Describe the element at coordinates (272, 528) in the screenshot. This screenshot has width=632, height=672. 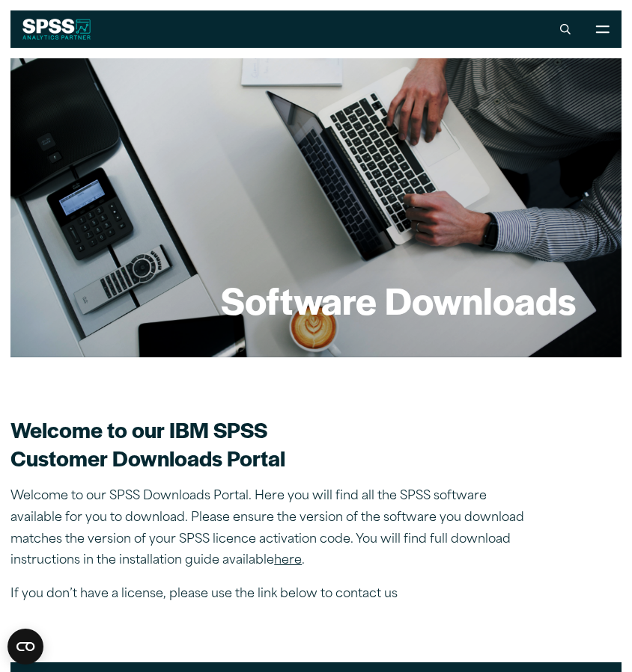
I see `p: Welcome to our SPSS Downloads Portal. Here you will find all the SPSS software available for you ...` at that location.